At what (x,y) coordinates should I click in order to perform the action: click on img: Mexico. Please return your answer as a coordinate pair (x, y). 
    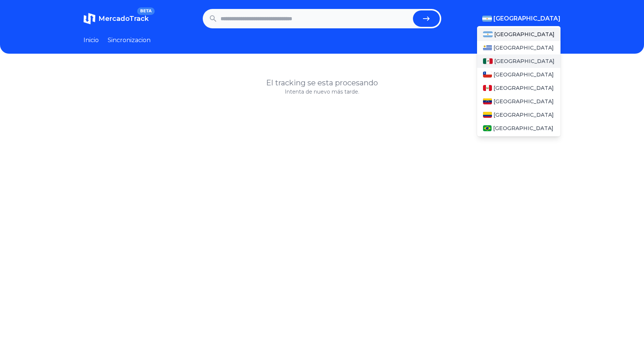
    Looking at the image, I should click on (488, 61).